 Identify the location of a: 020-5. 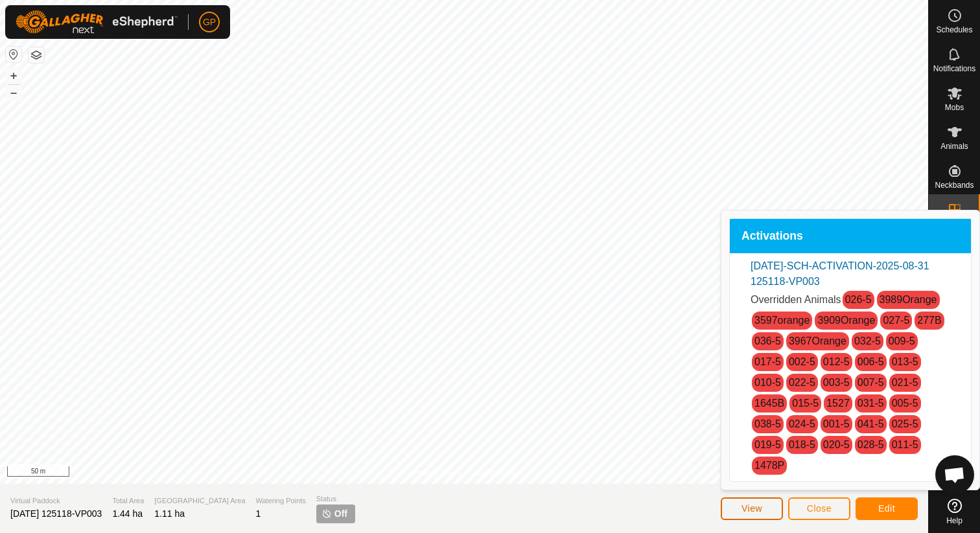
(836, 445).